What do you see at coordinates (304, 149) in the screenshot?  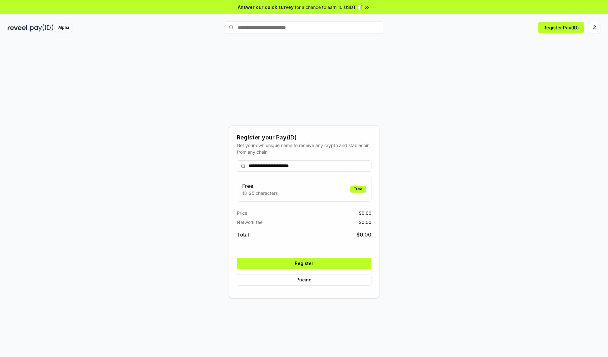 I see `div: Get your own unique name to receive any crypto and stablecoin, from any chain` at bounding box center [304, 149].